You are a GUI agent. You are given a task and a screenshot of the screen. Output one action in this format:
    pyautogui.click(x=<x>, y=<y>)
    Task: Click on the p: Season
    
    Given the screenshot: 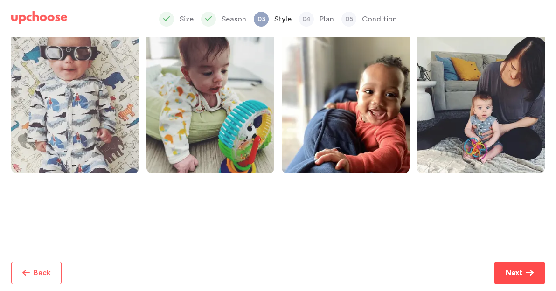 What is the action you would take?
    pyautogui.click(x=234, y=19)
    